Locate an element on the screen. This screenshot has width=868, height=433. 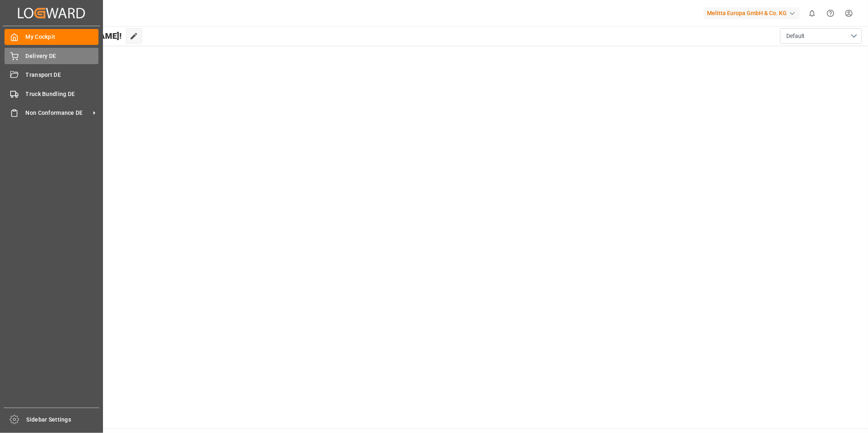
button: Help Center is located at coordinates (830, 13).